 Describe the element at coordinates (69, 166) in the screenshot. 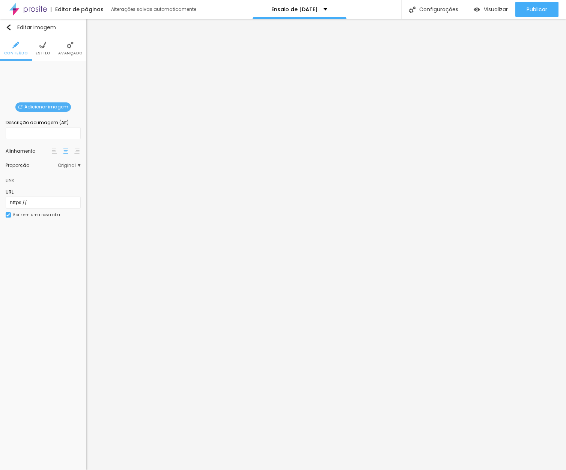

I see `span: Original` at that location.